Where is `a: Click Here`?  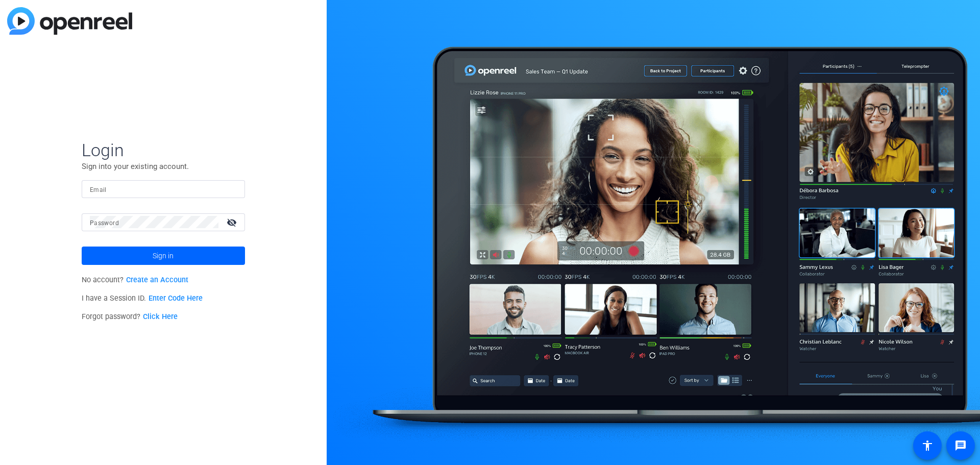 a: Click Here is located at coordinates (160, 317).